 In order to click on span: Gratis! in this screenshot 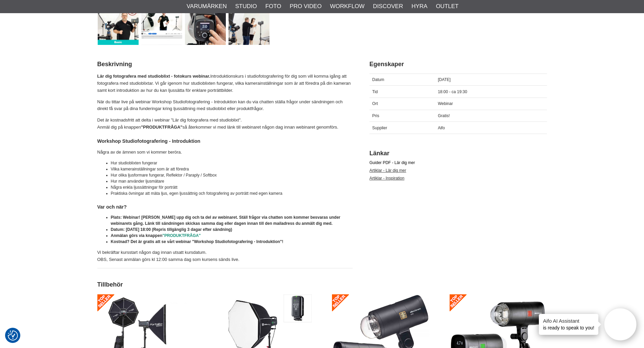, I will do `click(443, 116)`.